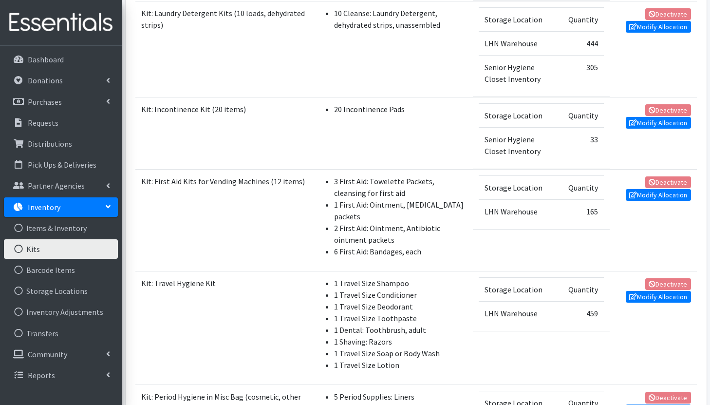 This screenshot has height=405, width=710. I want to click on p: Partner Agencies, so click(56, 186).